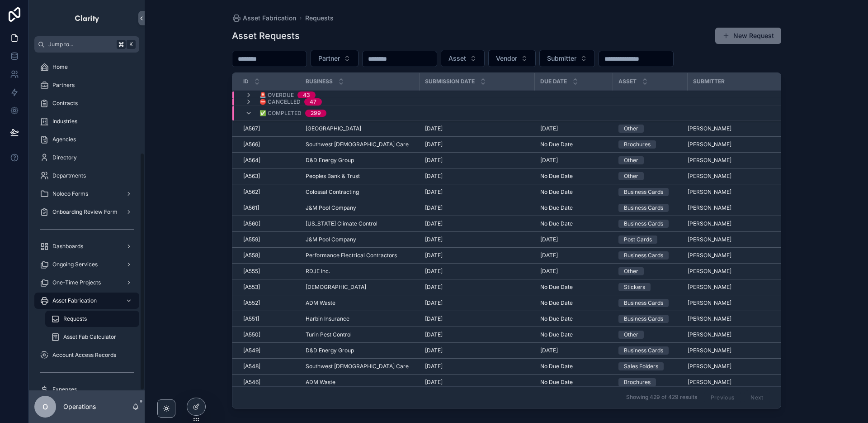 Image resolution: width=868 pixels, height=423 pixels. What do you see at coordinates (360, 303) in the screenshot?
I see `a: ADM Waste` at bounding box center [360, 303].